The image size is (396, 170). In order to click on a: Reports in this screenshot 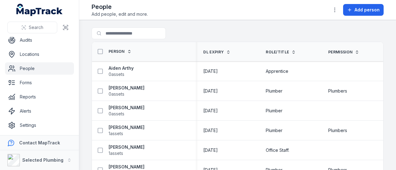, I will do `click(39, 97)`.